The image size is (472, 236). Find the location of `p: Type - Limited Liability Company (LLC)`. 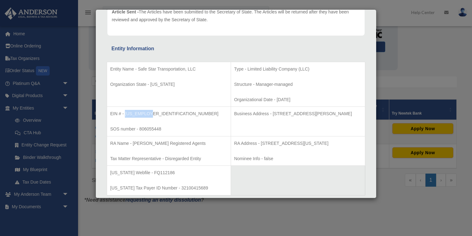

p: Type - Limited Liability Company (LLC) is located at coordinates (298, 69).